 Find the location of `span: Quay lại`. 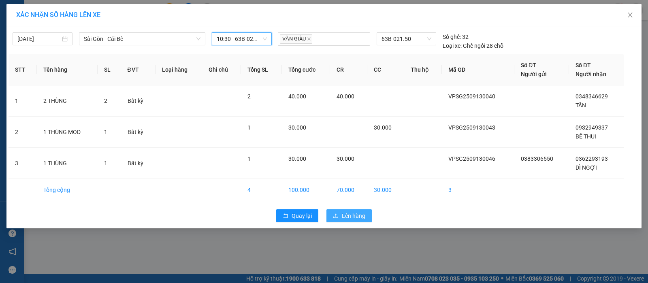

span: Quay lại is located at coordinates (302, 216).